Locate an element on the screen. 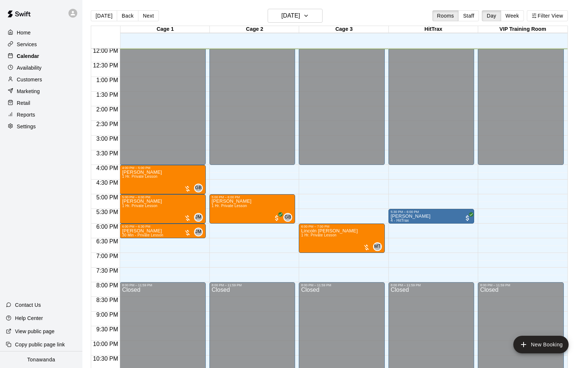 Image resolution: width=588 pixels, height=368 pixels. div: Services is located at coordinates (41, 44).